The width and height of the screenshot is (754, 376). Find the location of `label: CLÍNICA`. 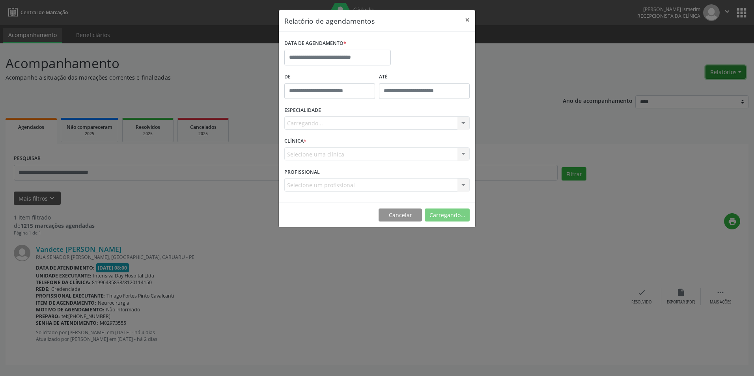

label: CLÍNICA is located at coordinates (295, 141).